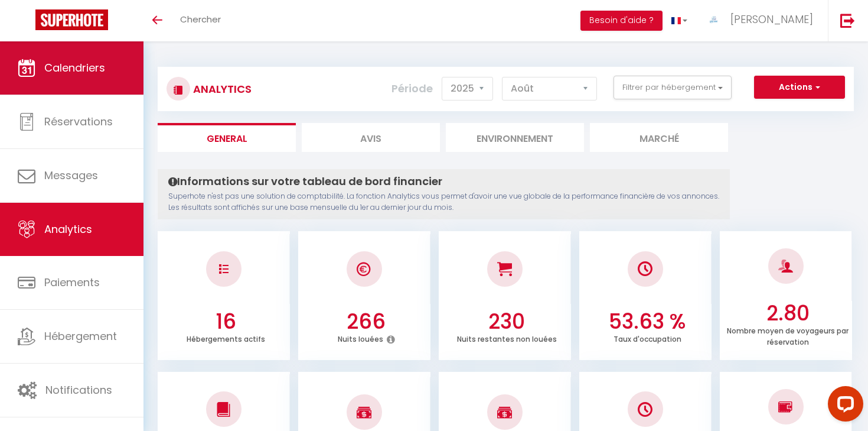 The image size is (868, 431). I want to click on li: Marché, so click(659, 137).